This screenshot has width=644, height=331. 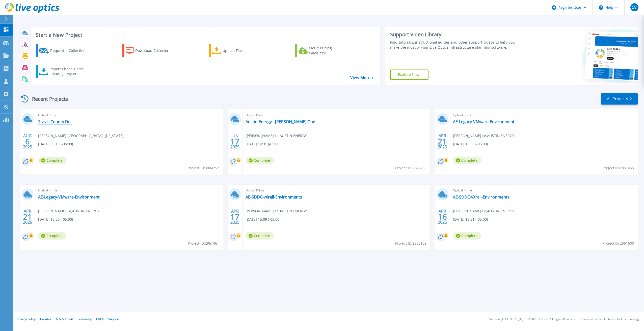 What do you see at coordinates (84, 319) in the screenshot?
I see `a: Telemetry` at bounding box center [84, 319].